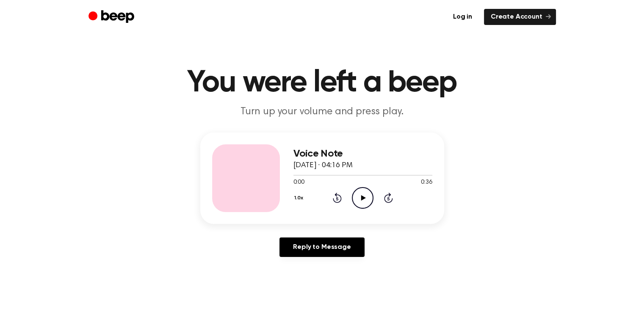 The width and height of the screenshot is (644, 309). Describe the element at coordinates (322, 83) in the screenshot. I see `h1: You were left a beep` at that location.